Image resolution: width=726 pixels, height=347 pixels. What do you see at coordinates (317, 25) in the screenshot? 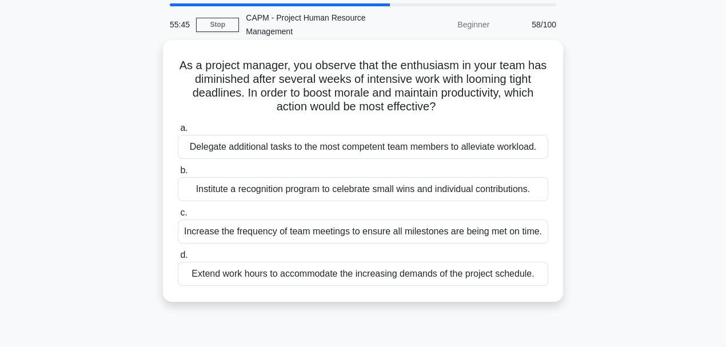
I see `div: CAPM - Project Human Resource Management` at bounding box center [317, 25].